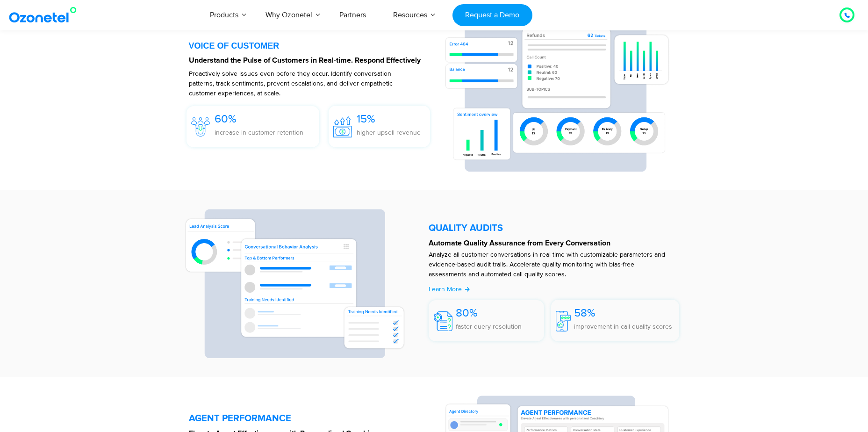 This screenshot has width=868, height=432. What do you see at coordinates (445, 289) in the screenshot?
I see `span: Learn More` at bounding box center [445, 289].